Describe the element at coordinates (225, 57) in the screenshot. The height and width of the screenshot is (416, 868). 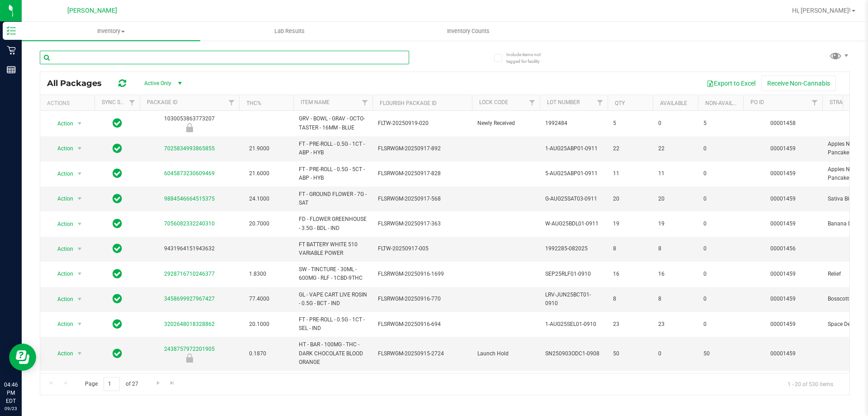
I see `input: Search Package ID, Item Name, SKU, Lot or Part Number...` at that location.